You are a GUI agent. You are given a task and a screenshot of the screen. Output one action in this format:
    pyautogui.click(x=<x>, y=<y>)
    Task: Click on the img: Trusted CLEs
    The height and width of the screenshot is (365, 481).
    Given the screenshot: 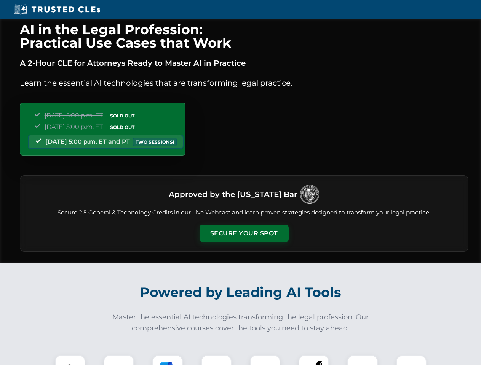 What is the action you would take?
    pyautogui.click(x=57, y=10)
    